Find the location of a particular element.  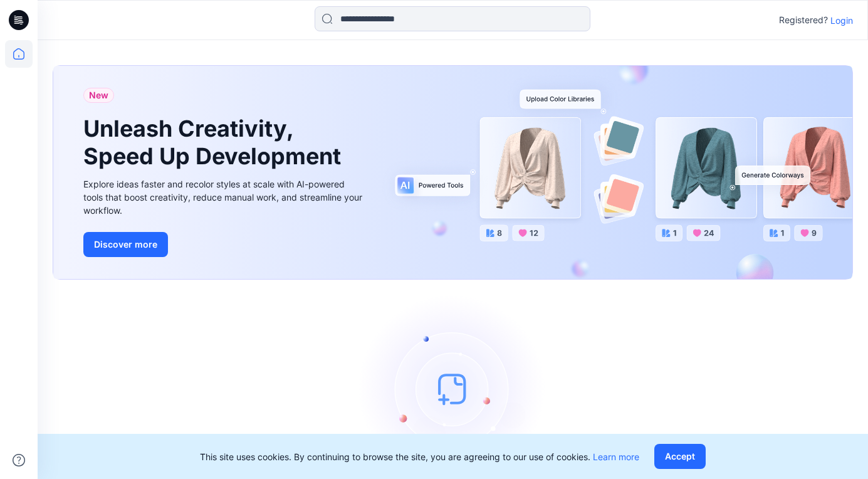

a: Learn more is located at coordinates (616, 456).